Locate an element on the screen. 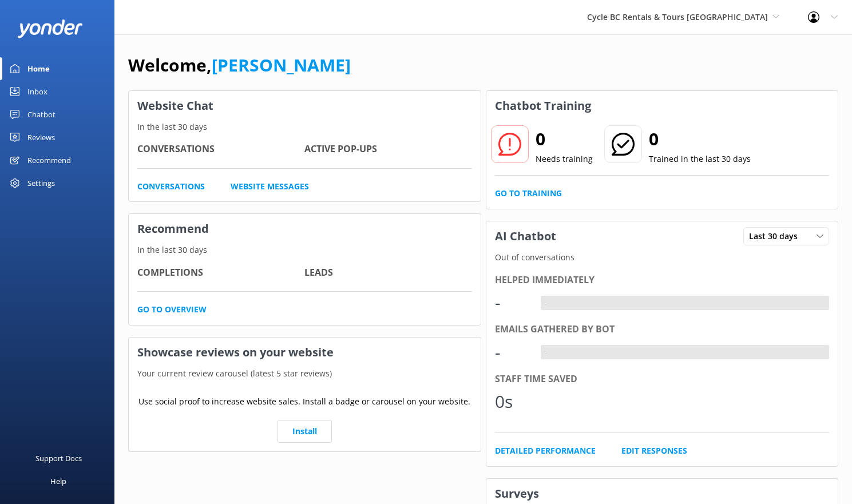 The image size is (852, 504). p: Use social proof to increase website sales. Install a badge or carousel on your website. is located at coordinates (305, 401).